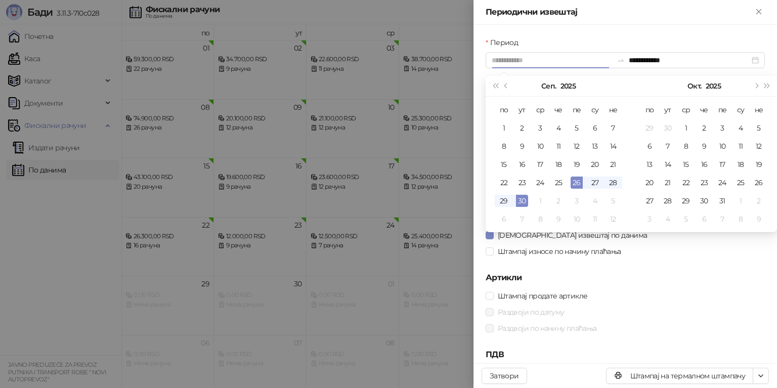  Describe the element at coordinates (558, 128) in the screenshot. I see `td: 2025-09-04` at that location.